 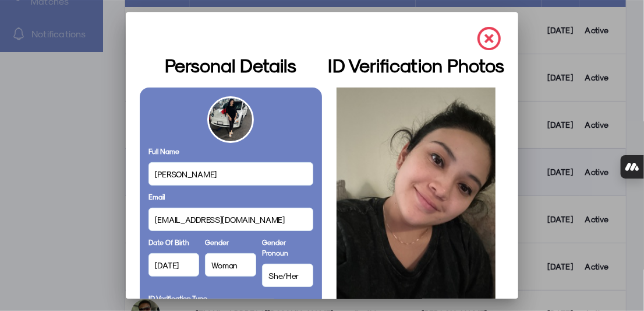 I want to click on label: Gender Pronoun, so click(x=287, y=247).